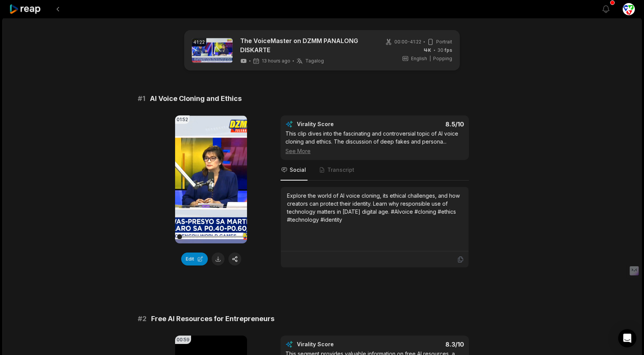  What do you see at coordinates (375, 151) in the screenshot?
I see `div: See More` at bounding box center [375, 151].